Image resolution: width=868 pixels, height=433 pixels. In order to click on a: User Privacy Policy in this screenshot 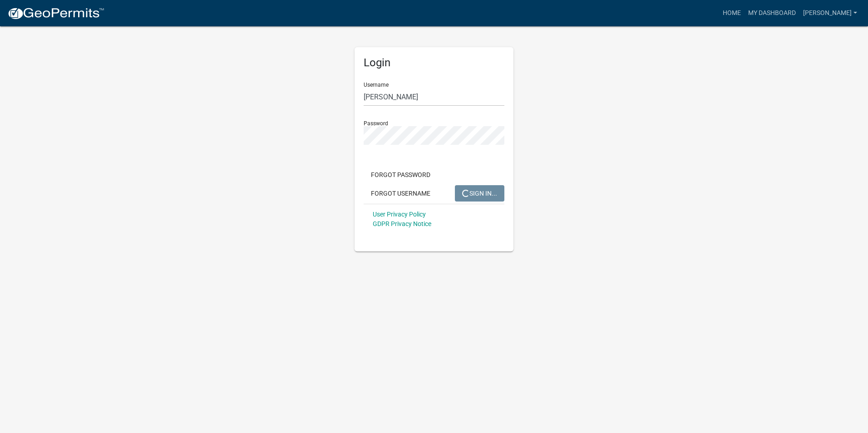, I will do `click(399, 214)`.